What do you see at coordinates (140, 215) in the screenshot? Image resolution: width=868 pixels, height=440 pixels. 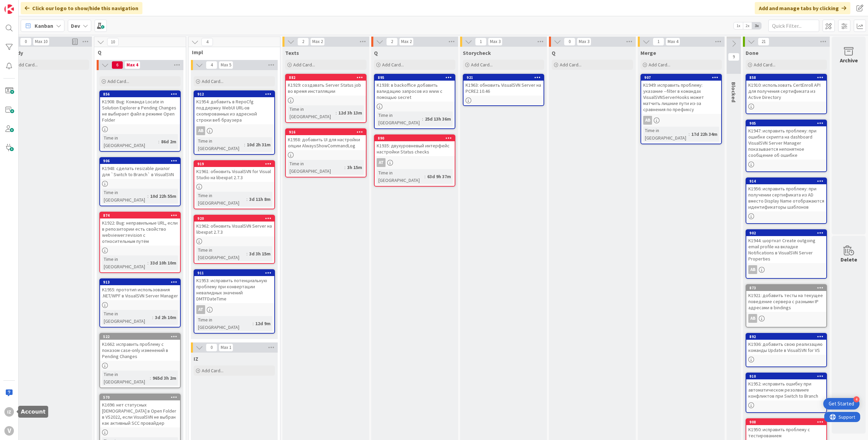 I see `div: 874` at bounding box center [140, 215].